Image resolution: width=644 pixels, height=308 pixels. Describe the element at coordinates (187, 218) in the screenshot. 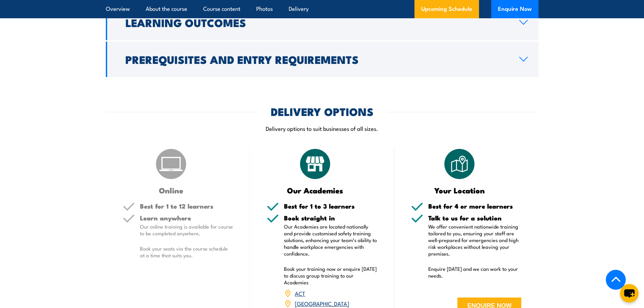

I see `h5: Learn anywhere` at that location.